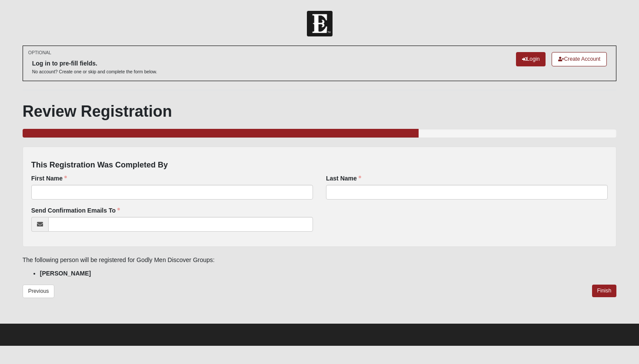  What do you see at coordinates (320, 23) in the screenshot?
I see `img: Church of Eleven22 Logo` at bounding box center [320, 23].